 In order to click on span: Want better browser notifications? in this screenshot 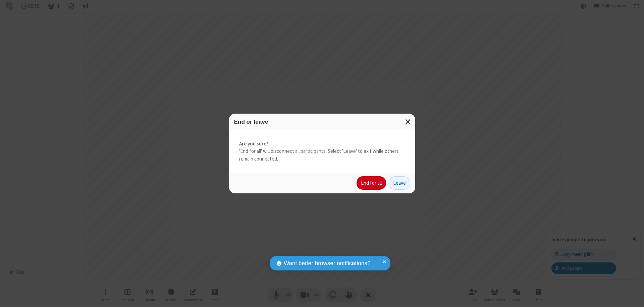, I will do `click(327, 264)`.